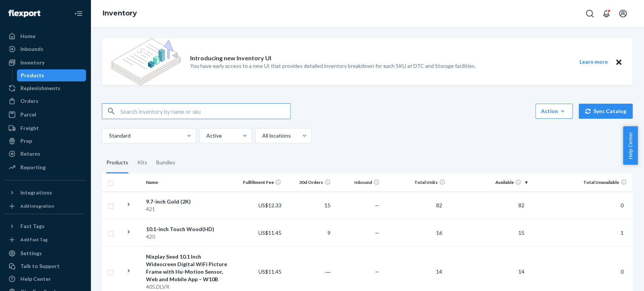  Describe the element at coordinates (37, 206) in the screenshot. I see `div: Add Integration` at that location.